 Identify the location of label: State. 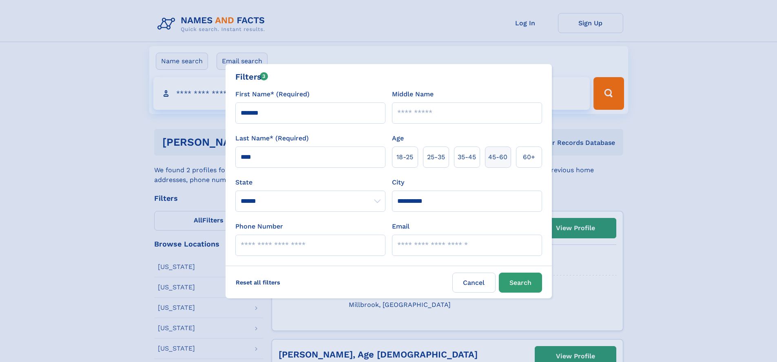
(310, 182).